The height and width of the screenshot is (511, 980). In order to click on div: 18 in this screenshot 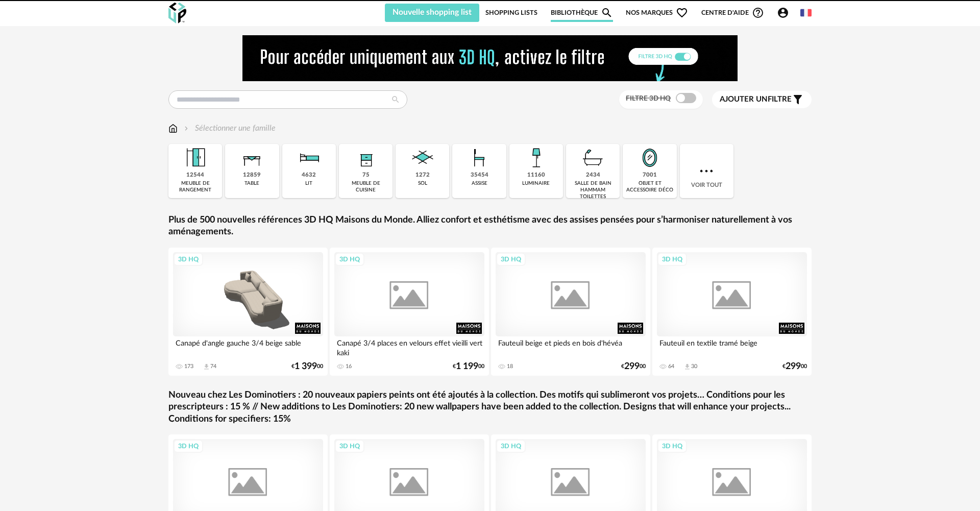, I will do `click(510, 366)`.